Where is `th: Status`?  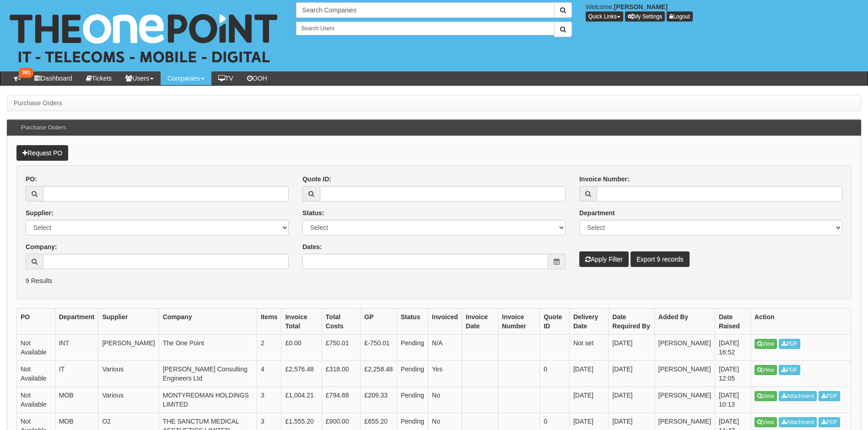 th: Status is located at coordinates (412, 322).